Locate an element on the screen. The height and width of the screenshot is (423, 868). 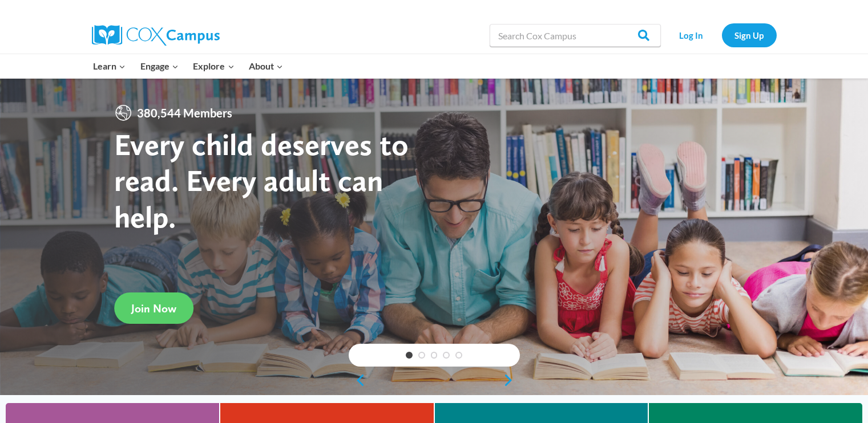
span: Join Now is located at coordinates (153, 309).